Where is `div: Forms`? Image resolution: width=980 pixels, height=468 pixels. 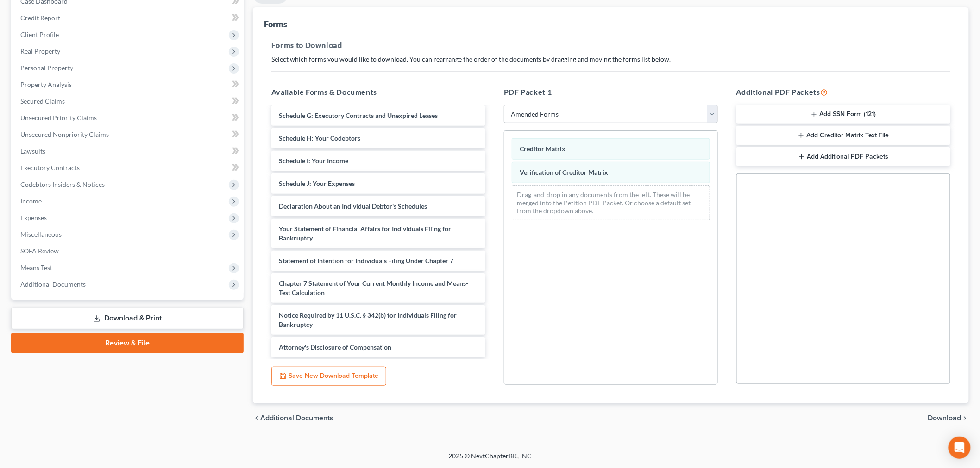 div: Forms is located at coordinates (275, 24).